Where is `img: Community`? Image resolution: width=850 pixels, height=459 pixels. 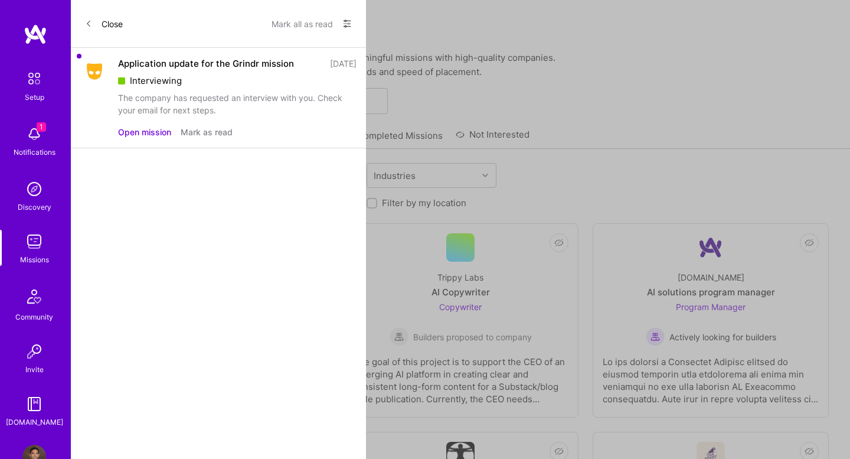 img: Community is located at coordinates (34, 296).